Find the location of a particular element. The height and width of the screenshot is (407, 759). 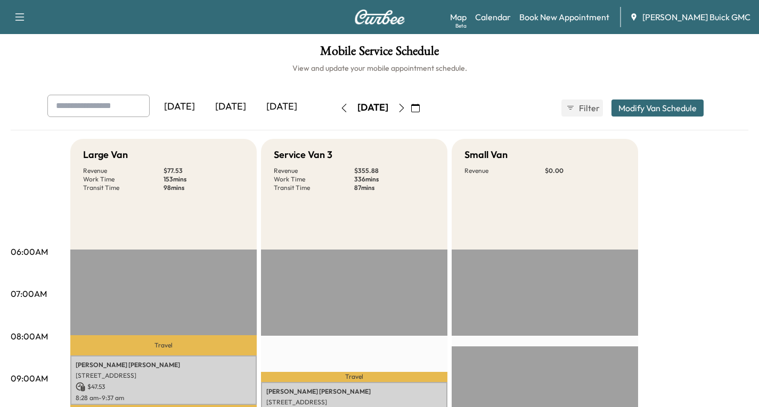

h5: Small Van is located at coordinates (486, 155).